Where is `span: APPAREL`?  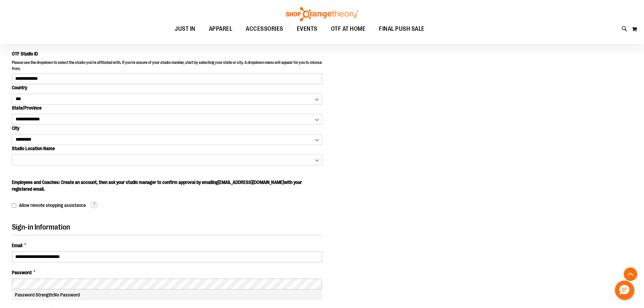 span: APPAREL is located at coordinates (221, 28).